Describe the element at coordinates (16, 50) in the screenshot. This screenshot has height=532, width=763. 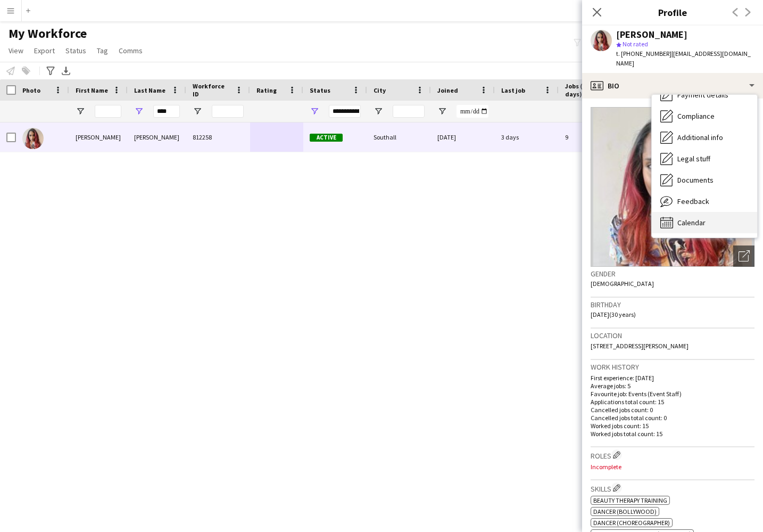
I see `span: View` at that location.